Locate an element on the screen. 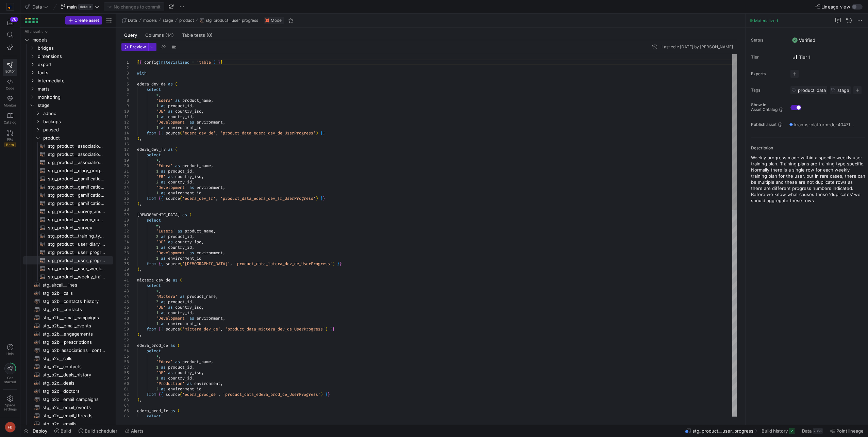 Image resolution: width=868 pixels, height=437 pixels. a: stg_product__gamification_section​​​​​​​​​​ is located at coordinates (68, 195).